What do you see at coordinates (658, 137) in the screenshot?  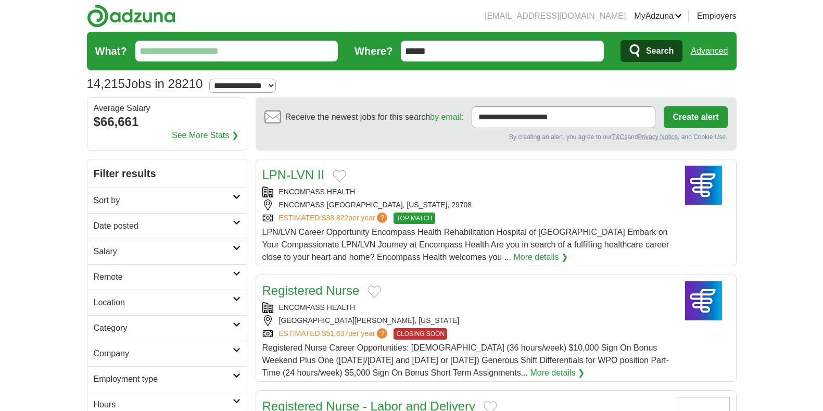 I see `a: Privacy Notice` at bounding box center [658, 137].